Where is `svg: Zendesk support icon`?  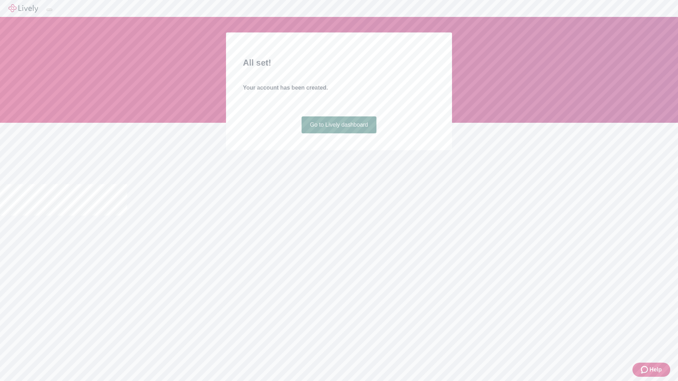 svg: Zendesk support icon is located at coordinates (645, 370).